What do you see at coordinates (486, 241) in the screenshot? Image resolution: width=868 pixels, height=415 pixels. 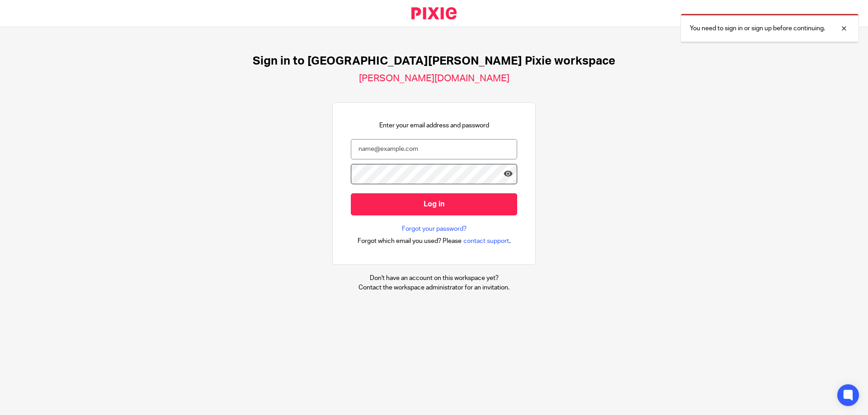 I see `span: contact support` at bounding box center [486, 241].